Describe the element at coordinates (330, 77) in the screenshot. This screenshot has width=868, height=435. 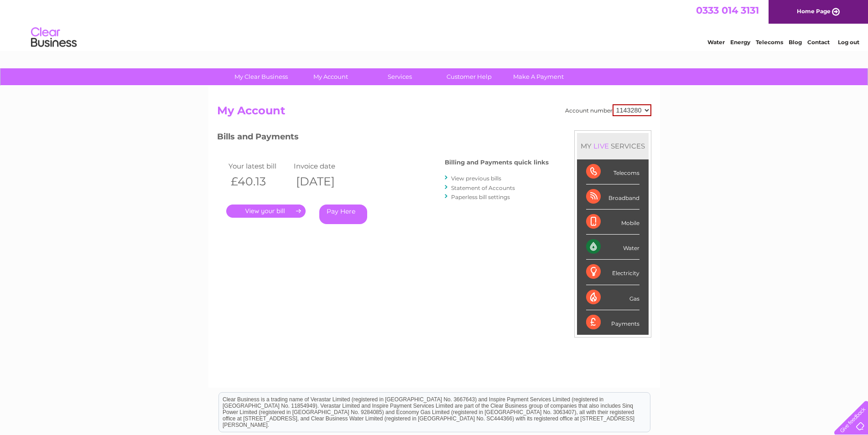
I see `a: My Account` at that location.